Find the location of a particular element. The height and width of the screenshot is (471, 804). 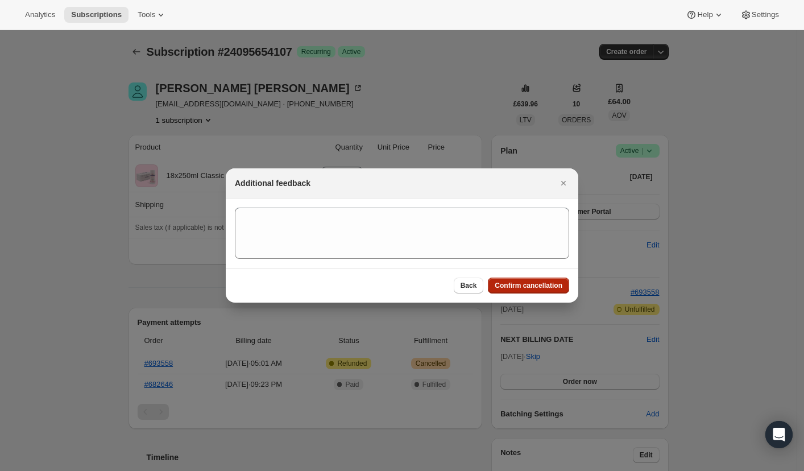

span: Subscriptions is located at coordinates (96, 15).